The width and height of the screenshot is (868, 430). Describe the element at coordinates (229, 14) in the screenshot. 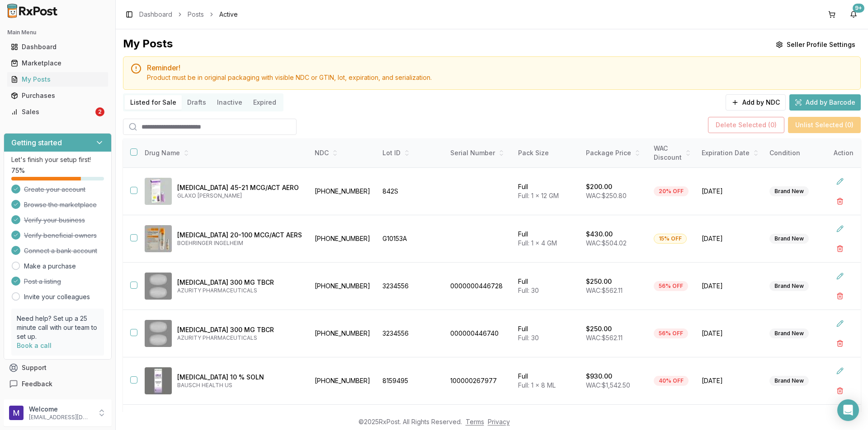

I see `span: Active` at that location.